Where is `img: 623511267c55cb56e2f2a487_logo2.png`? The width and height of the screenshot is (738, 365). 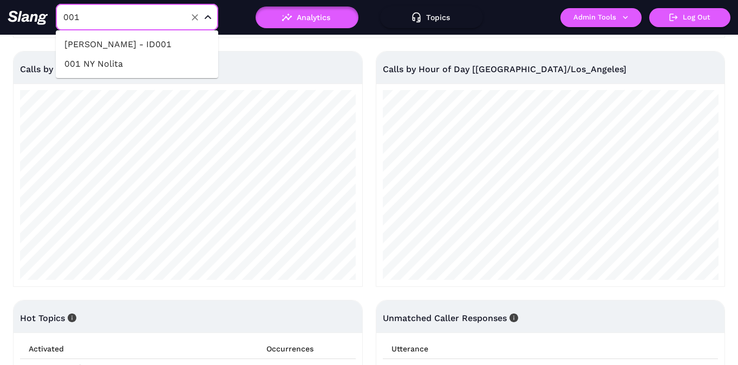 img: 623511267c55cb56e2f2a487_logo2.png is located at coordinates (28, 17).